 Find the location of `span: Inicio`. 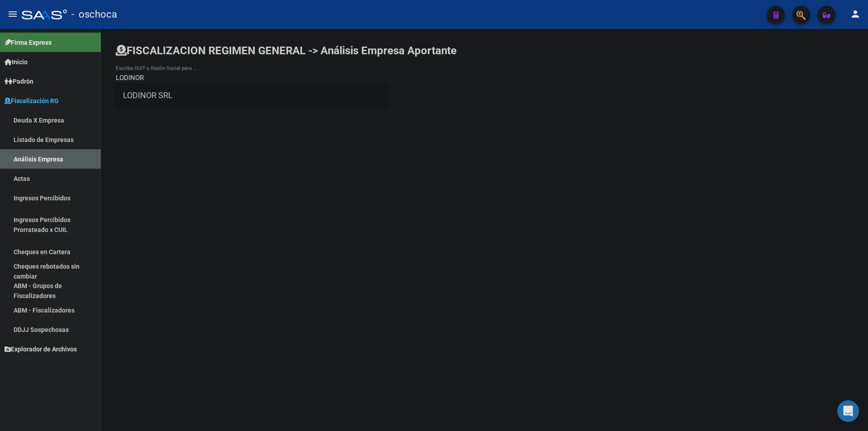

span: Inicio is located at coordinates (16, 62).